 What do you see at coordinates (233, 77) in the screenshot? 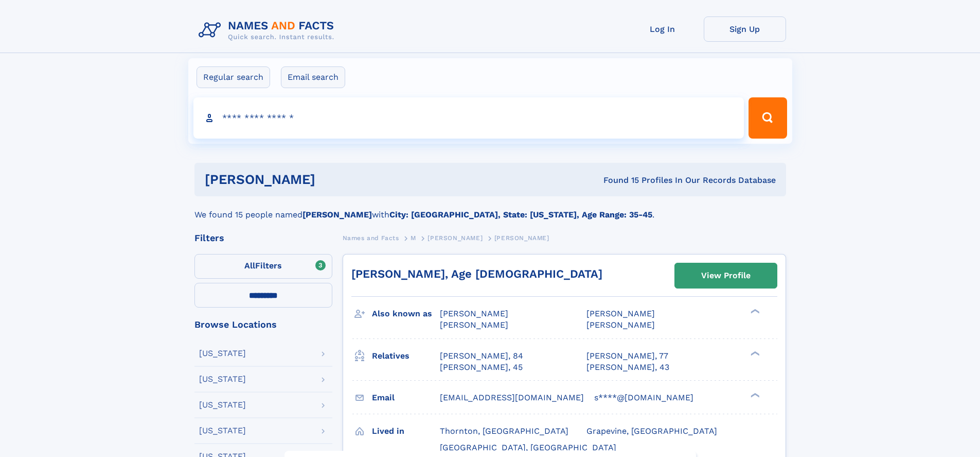
I see `label: Regular search` at bounding box center [233, 77].